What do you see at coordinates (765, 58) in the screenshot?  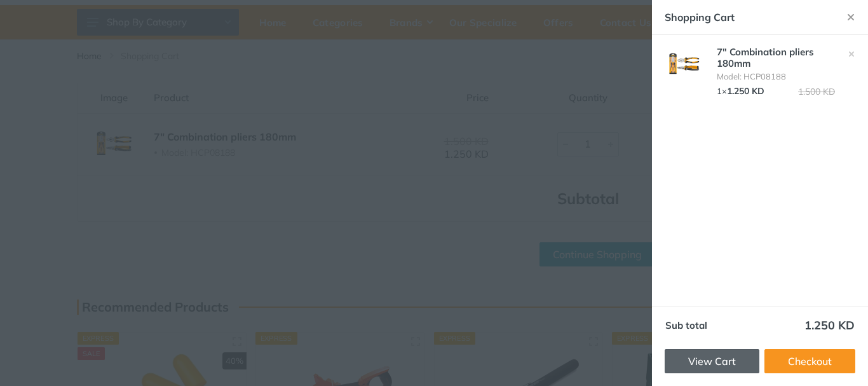 I see `a: 7" Combination pliers 180mm` at bounding box center [765, 58].